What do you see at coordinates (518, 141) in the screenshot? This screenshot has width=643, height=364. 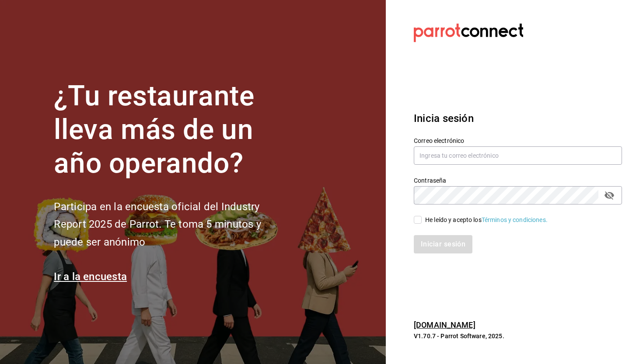 I see `label: Correo electrónico` at bounding box center [518, 141].